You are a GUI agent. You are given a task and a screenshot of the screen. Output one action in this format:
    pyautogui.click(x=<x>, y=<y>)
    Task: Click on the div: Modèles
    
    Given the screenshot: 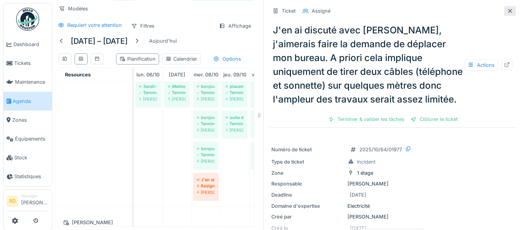 What is the action you would take?
    pyautogui.click(x=73, y=8)
    